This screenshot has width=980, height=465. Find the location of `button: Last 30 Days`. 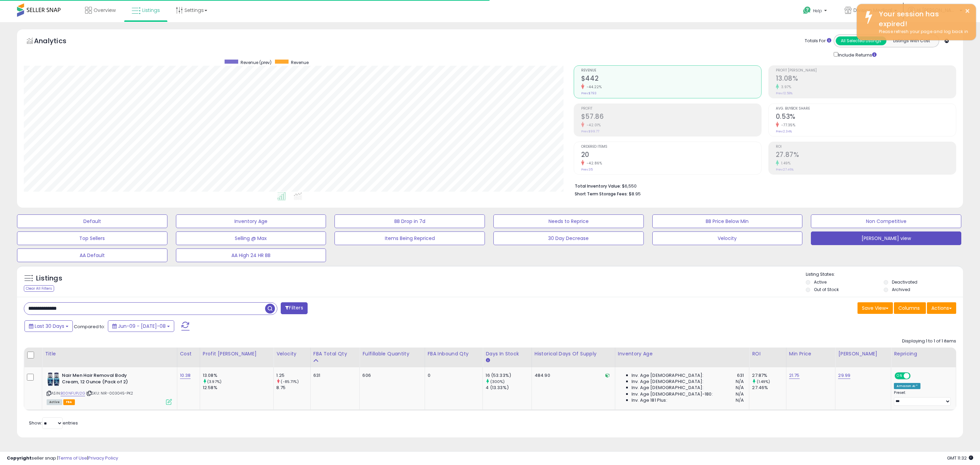

button: Last 30 Days is located at coordinates (49, 326).